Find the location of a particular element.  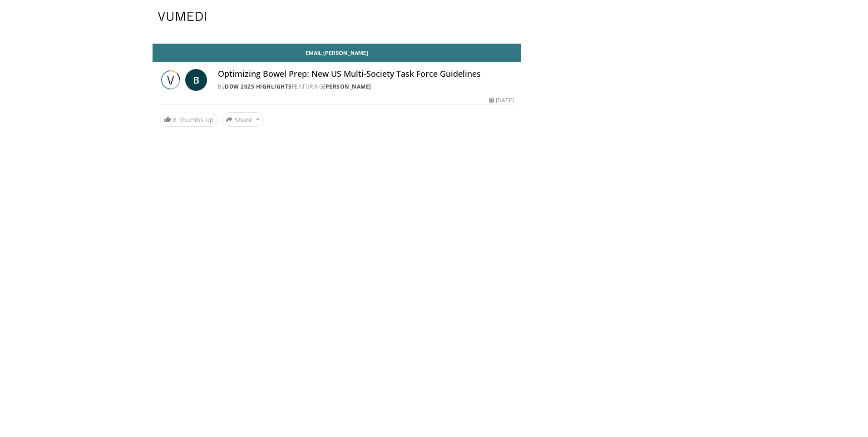

div: By FEATURING is located at coordinates (366, 87).